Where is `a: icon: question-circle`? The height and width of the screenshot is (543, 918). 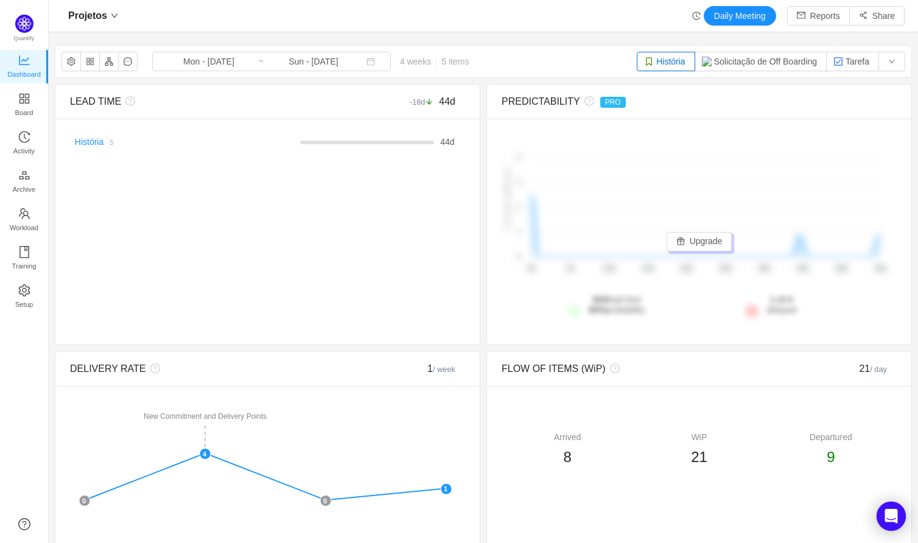
a: icon: question-circle is located at coordinates (24, 524).